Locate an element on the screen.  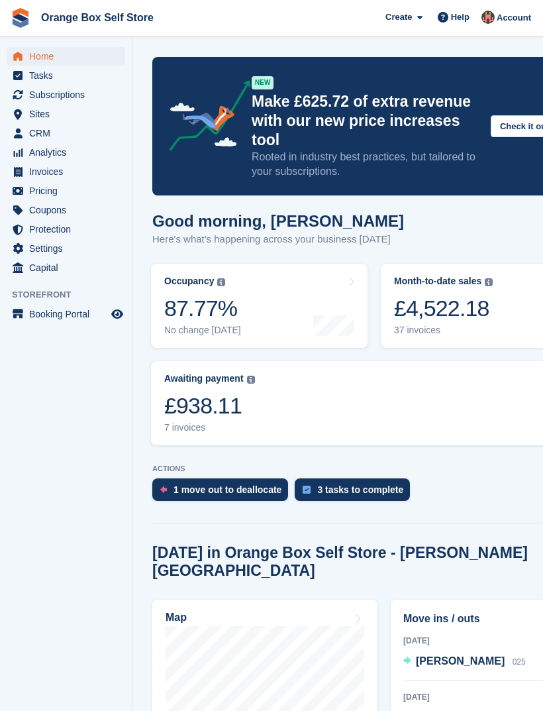
div: 7 invoices is located at coordinates (209, 427).